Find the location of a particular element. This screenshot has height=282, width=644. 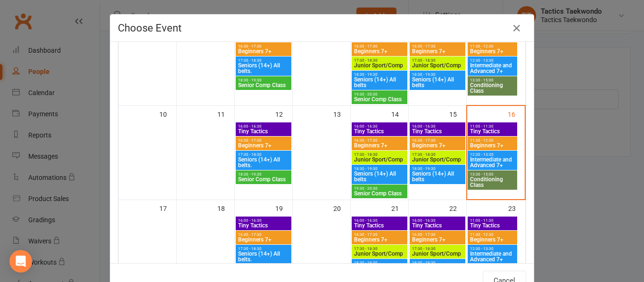

h4: Choose Event is located at coordinates (322, 28).